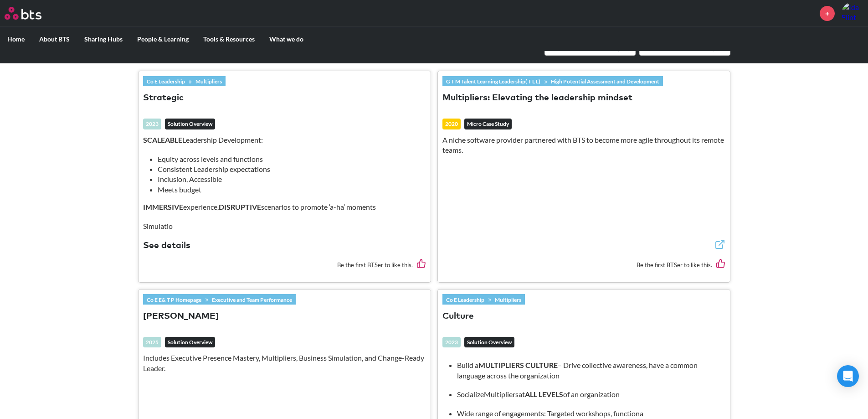 This screenshot has width=868, height=419. I want to click on a: Go home, so click(32, 13).